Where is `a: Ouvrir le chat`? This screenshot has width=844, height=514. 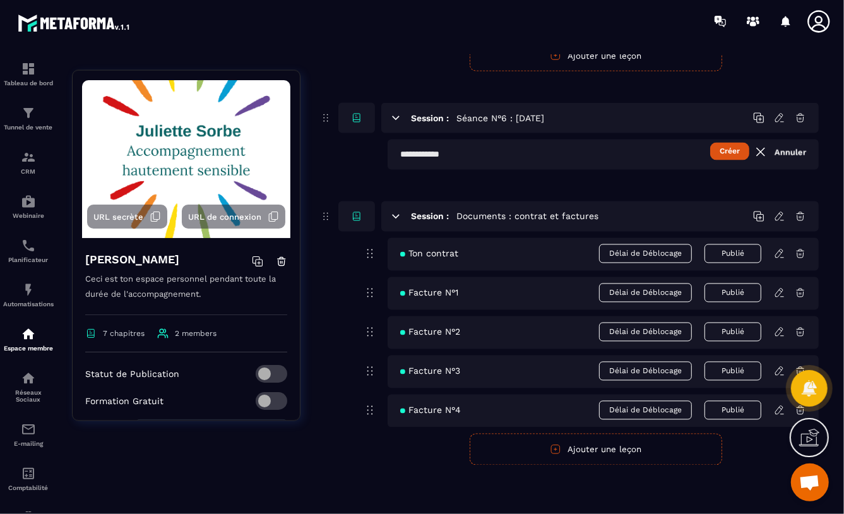 a: Ouvrir le chat is located at coordinates (810, 482).